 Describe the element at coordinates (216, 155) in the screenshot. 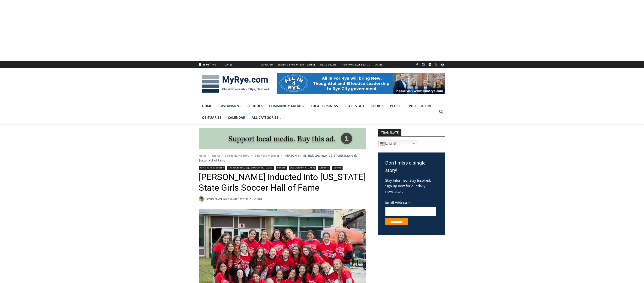

I see `span: Sports` at that location.